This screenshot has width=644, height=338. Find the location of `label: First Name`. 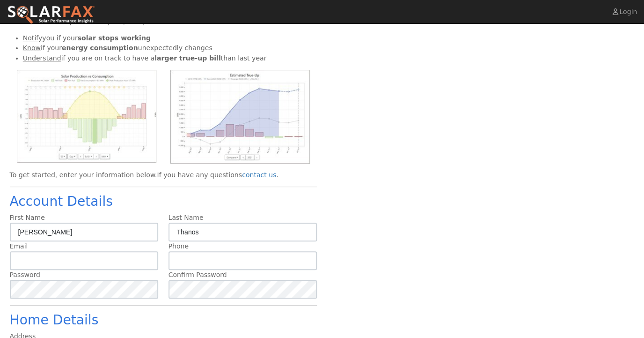

label: First Name is located at coordinates (27, 217).